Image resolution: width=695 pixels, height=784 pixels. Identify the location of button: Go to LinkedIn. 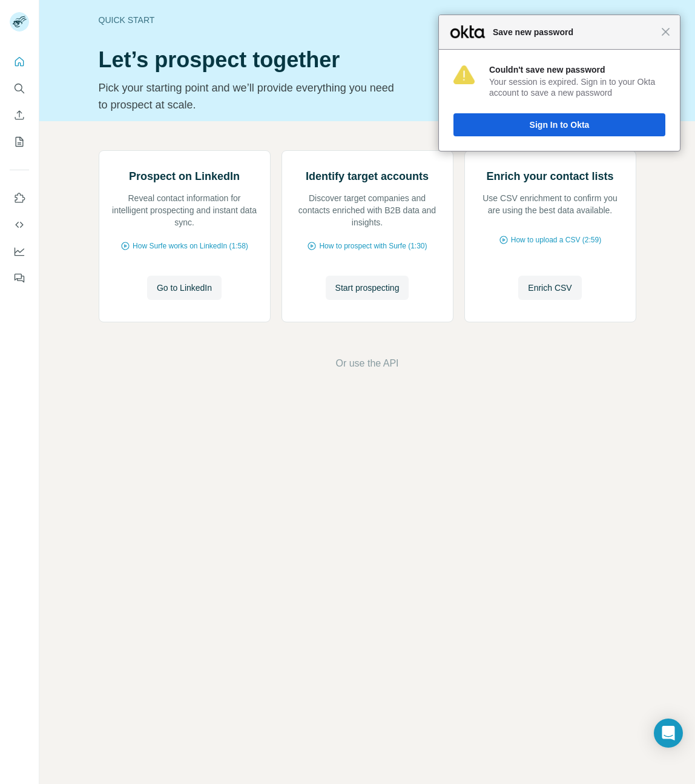
(184, 287).